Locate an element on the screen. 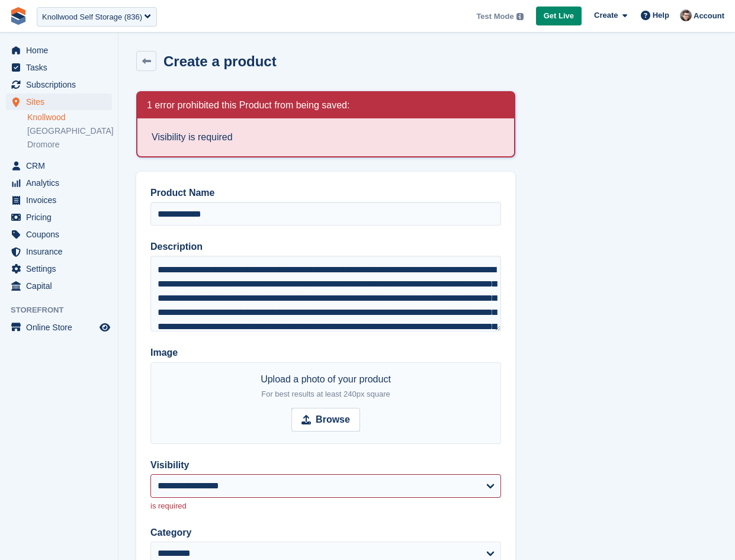 The height and width of the screenshot is (560, 735). p: is required is located at coordinates (326, 506).